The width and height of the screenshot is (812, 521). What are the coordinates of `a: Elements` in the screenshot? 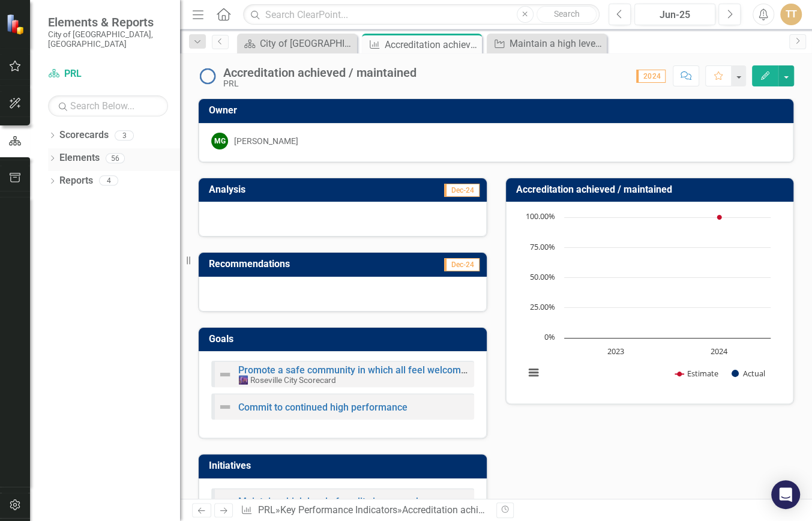 It's located at (79, 158).